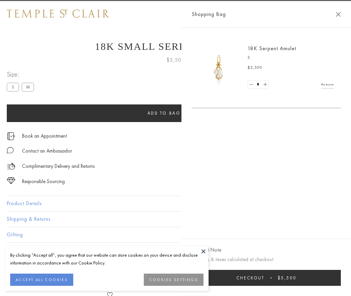  What do you see at coordinates (47, 151) in the screenshot?
I see `div: Contact an Ambassador` at bounding box center [47, 151].